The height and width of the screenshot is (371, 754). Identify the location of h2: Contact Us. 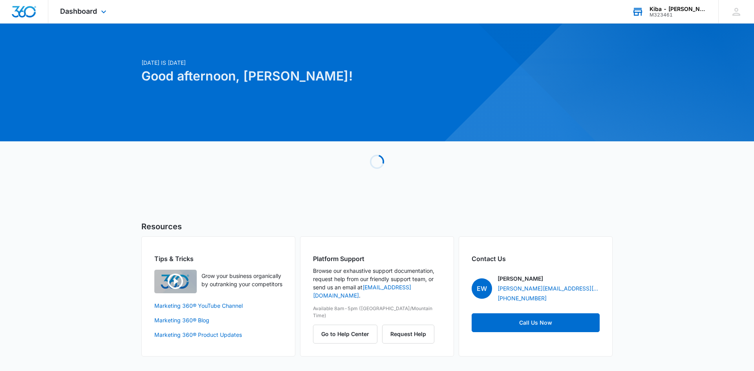
(536, 259).